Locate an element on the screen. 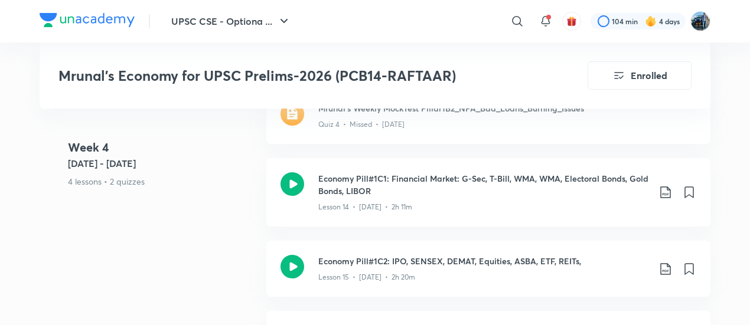  img: quiz is located at coordinates (292, 114).